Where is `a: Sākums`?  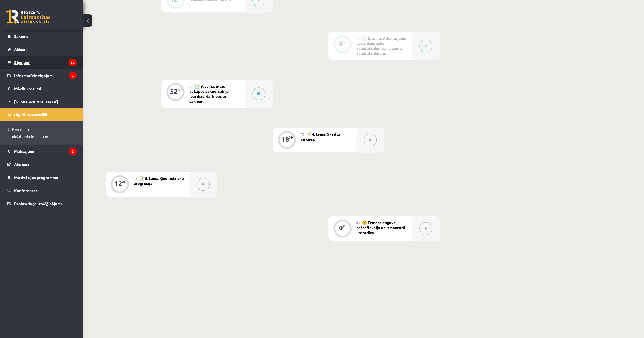
a: Sākums is located at coordinates (42, 36).